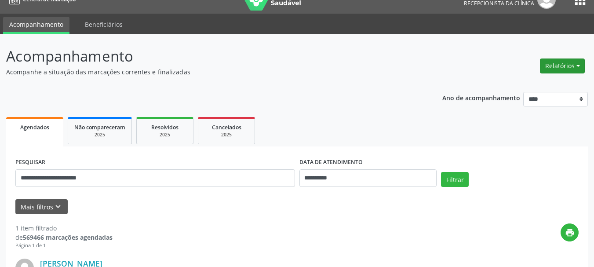  Describe the element at coordinates (165, 127) in the screenshot. I see `span: Resolvidos` at that location.